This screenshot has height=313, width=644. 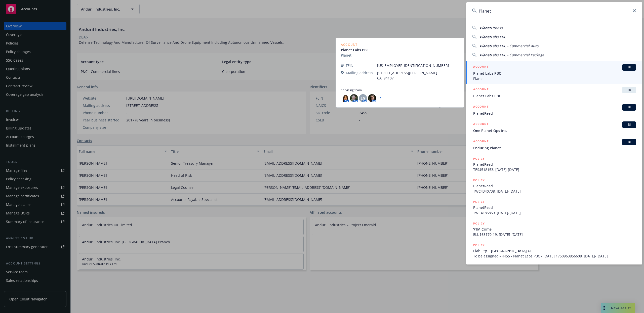 I want to click on span: Labs PBC, so click(x=498, y=37).